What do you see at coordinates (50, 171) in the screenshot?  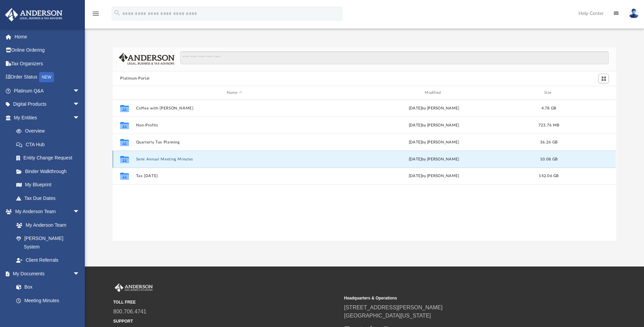 I see `a: Binder Walkthrough` at bounding box center [50, 171].